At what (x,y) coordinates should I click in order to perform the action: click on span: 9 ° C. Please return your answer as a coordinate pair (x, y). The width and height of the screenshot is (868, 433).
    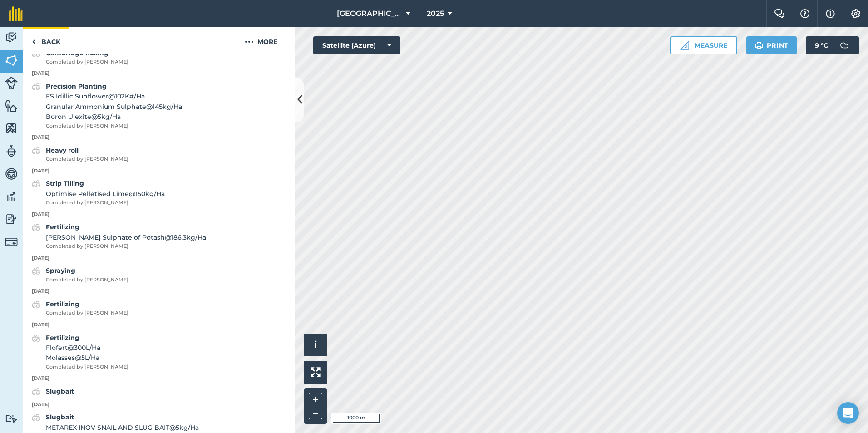
    Looking at the image, I should click on (821, 45).